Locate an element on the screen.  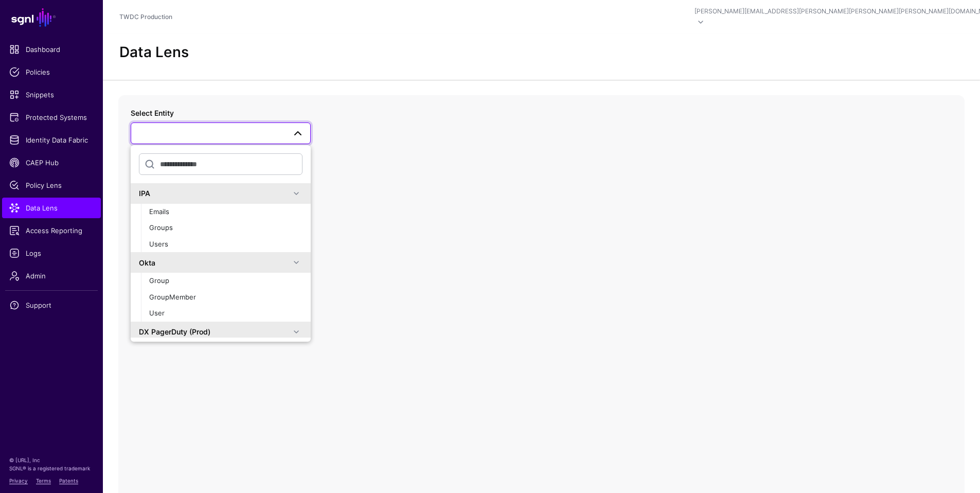
span: Policies is located at coordinates (51, 72).